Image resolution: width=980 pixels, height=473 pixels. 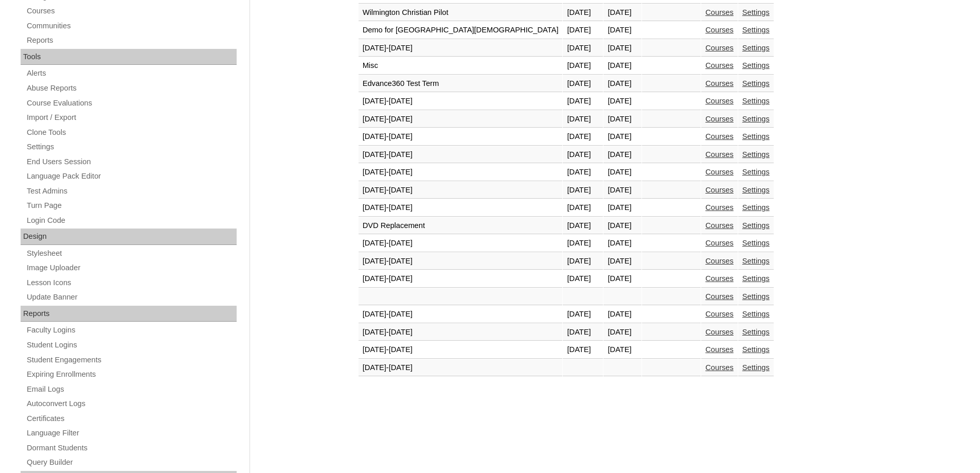 I want to click on a: Student Logins, so click(x=131, y=345).